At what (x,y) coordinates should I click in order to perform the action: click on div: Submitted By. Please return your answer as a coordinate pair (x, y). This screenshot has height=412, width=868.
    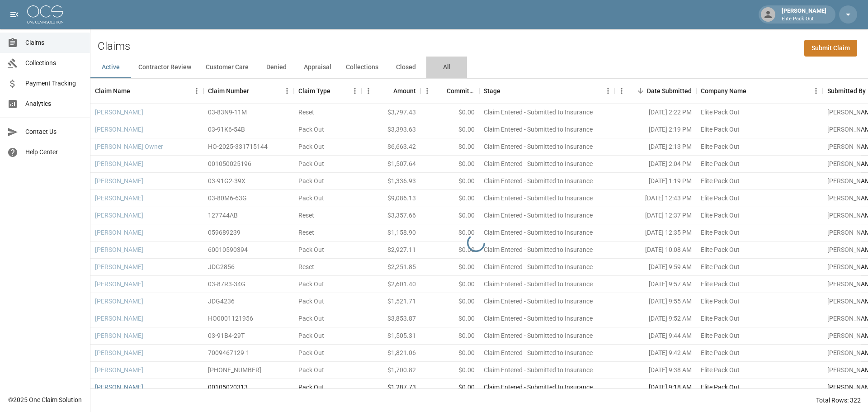
    Looking at the image, I should click on (846, 91).